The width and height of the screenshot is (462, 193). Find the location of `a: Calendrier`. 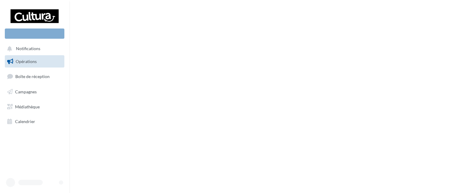

a: Calendrier is located at coordinates (35, 122).